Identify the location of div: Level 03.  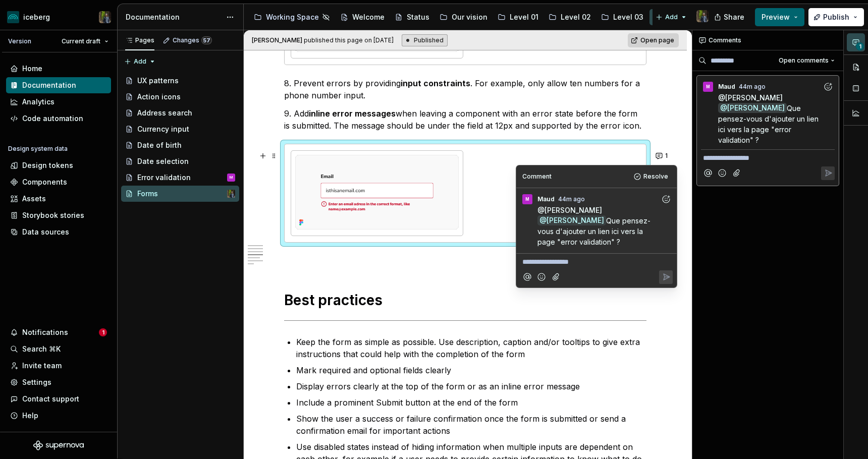
(629, 17).